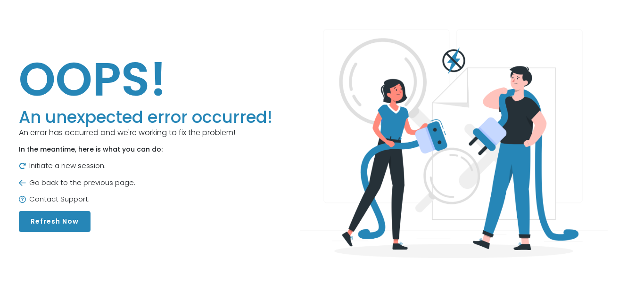 The height and width of the screenshot is (298, 644). What do you see at coordinates (146, 150) in the screenshot?
I see `p: In the meantime, here is what you can do:` at bounding box center [146, 150].